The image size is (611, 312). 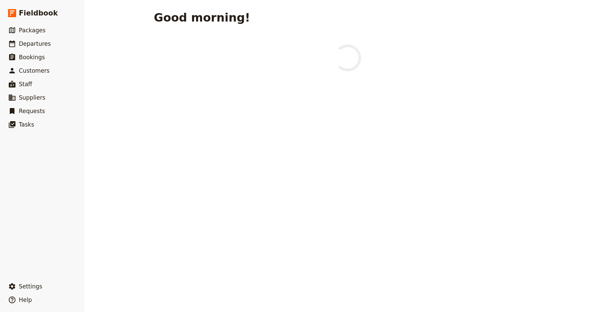 What do you see at coordinates (32, 111) in the screenshot?
I see `span: Requests` at bounding box center [32, 111].